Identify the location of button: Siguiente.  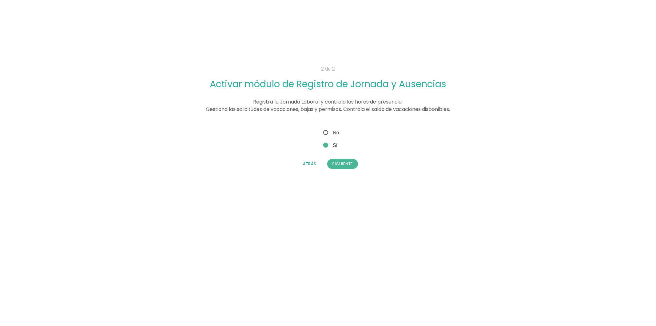
(343, 164).